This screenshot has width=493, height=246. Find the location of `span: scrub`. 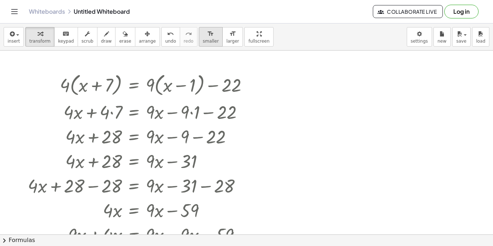

span: scrub is located at coordinates (87, 41).